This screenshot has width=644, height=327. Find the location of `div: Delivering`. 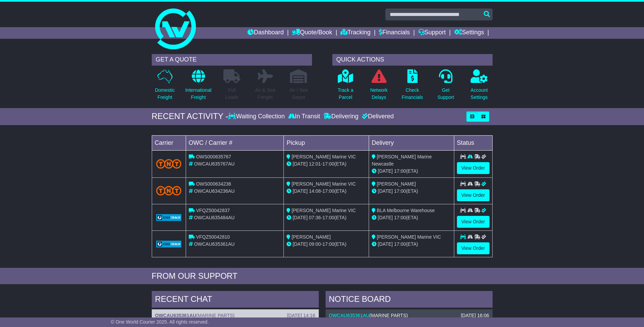

div: Delivering is located at coordinates (341, 116).